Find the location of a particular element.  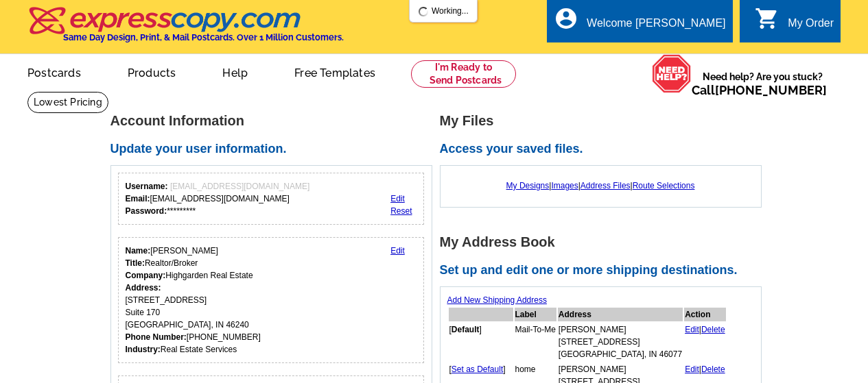

div: Your login information. is located at coordinates (271, 199).